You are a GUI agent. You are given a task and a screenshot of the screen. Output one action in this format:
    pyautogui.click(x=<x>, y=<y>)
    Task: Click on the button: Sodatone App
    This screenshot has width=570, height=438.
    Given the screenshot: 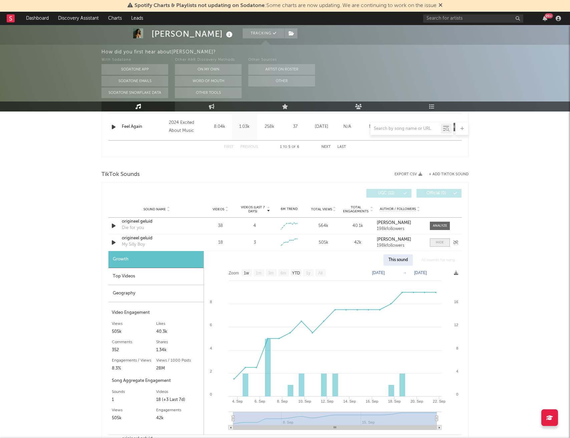 What is the action you would take?
    pyautogui.click(x=135, y=69)
    